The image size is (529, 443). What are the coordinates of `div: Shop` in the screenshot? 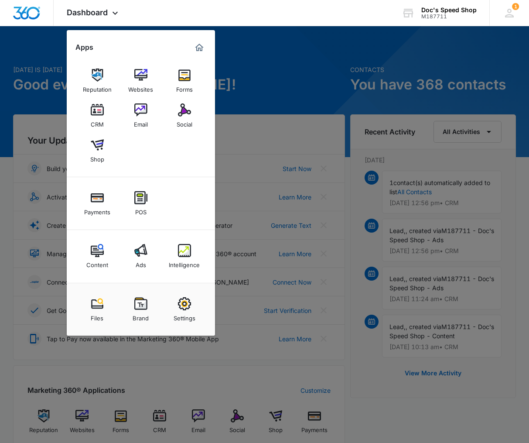 It's located at (97, 157).